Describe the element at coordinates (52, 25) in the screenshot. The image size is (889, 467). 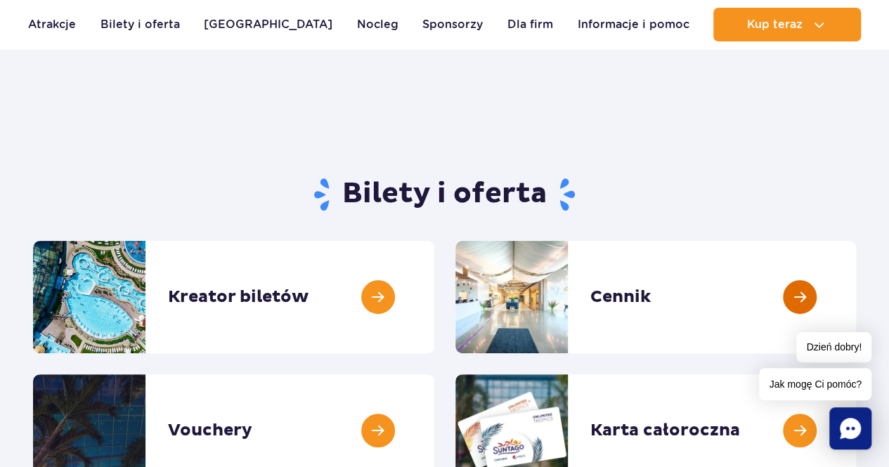
I see `a: Atrakcje` at that location.